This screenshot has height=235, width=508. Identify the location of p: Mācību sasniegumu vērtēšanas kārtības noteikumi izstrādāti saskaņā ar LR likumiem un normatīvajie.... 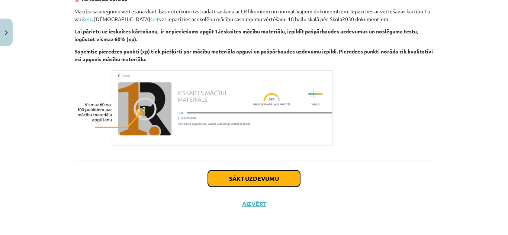
(254, 15).